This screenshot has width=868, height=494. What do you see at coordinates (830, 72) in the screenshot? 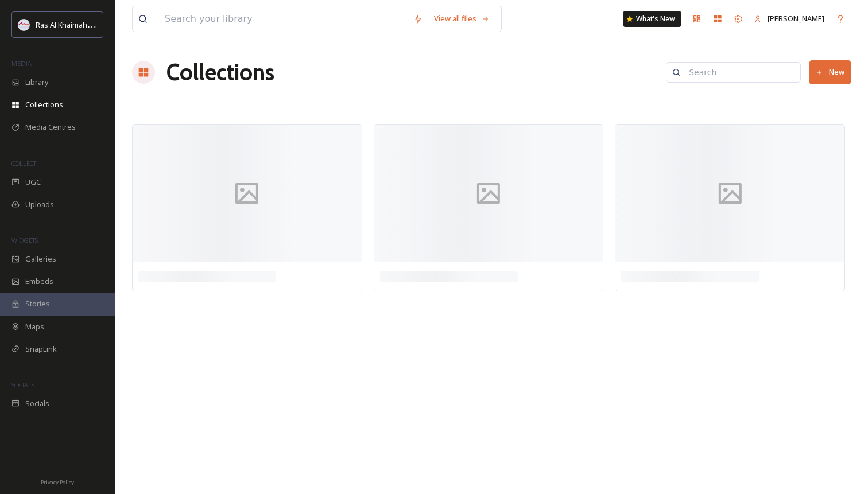
I see `button: New` at bounding box center [830, 72].